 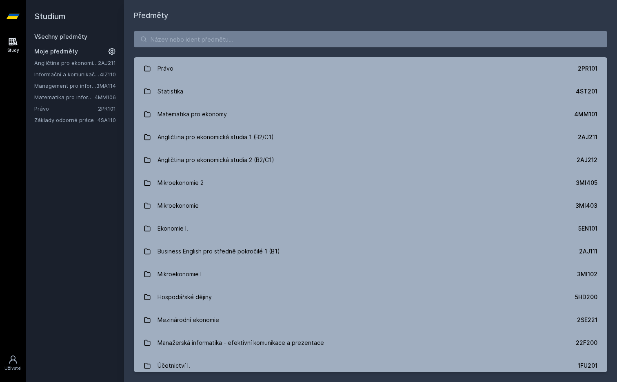 What do you see at coordinates (165, 69) in the screenshot?
I see `div: Právo` at bounding box center [165, 69].